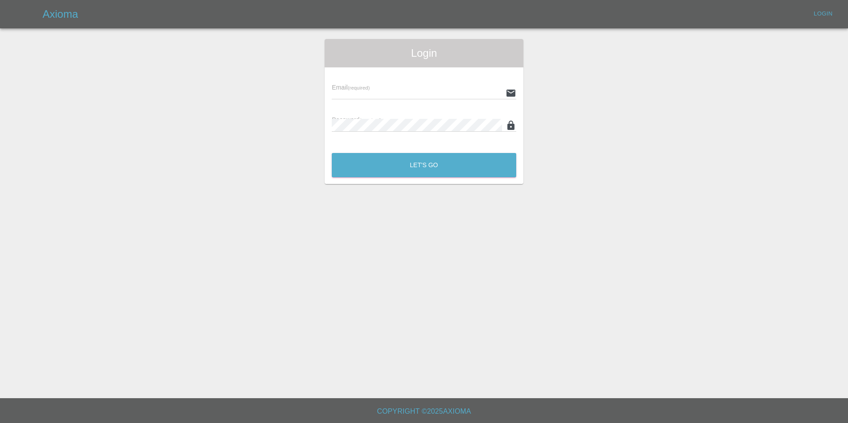  Describe the element at coordinates (351, 87) in the screenshot. I see `span: Email` at that location.